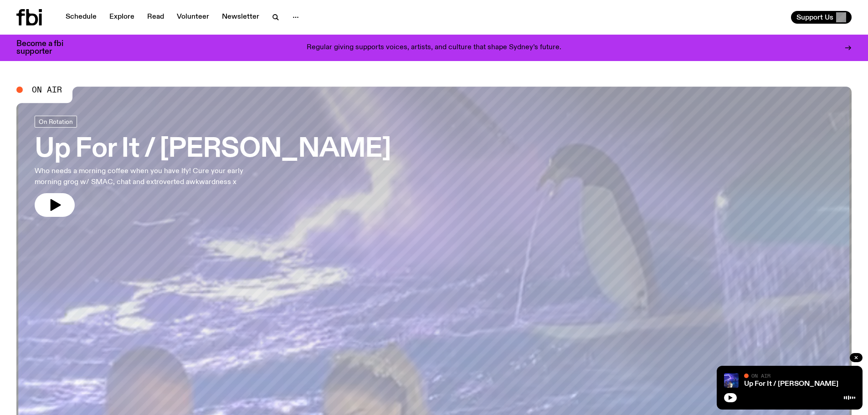 The width and height of the screenshot is (868, 415). What do you see at coordinates (821, 17) in the screenshot?
I see `button: Support Us` at bounding box center [821, 17].